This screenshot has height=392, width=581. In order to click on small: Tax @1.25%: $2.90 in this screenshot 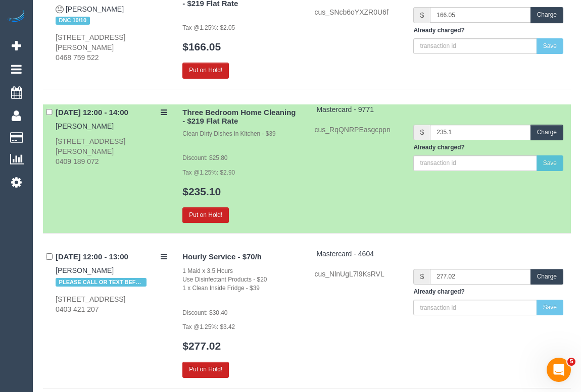, I will do `click(209, 172)`.